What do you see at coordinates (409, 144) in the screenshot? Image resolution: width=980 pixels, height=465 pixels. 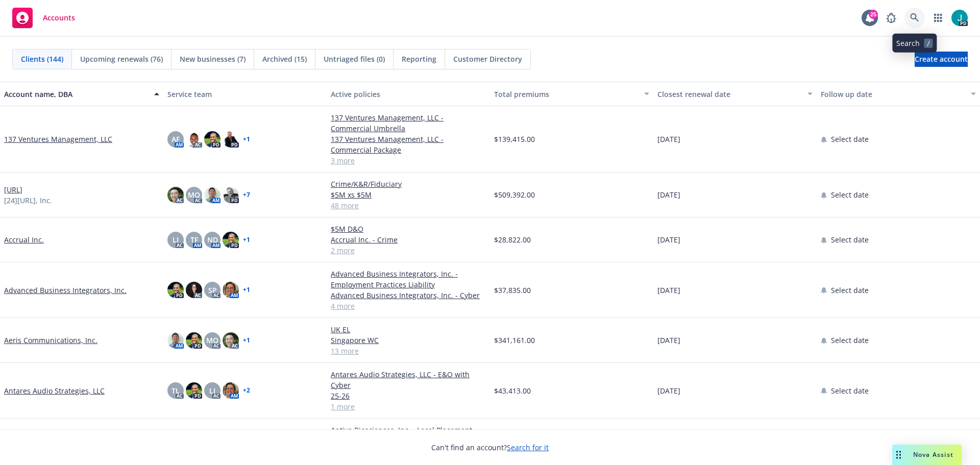 I see `a: 137 Ventures Management, LLC - Commercial Package` at bounding box center [409, 144].